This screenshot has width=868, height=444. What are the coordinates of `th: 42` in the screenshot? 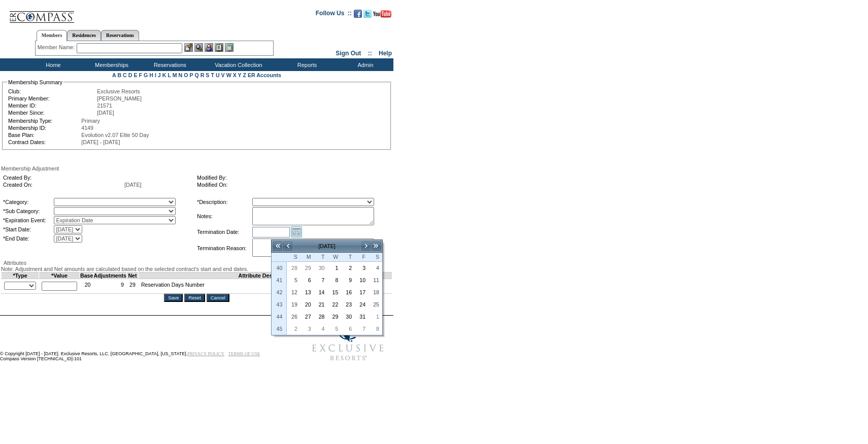 It's located at (279, 292).